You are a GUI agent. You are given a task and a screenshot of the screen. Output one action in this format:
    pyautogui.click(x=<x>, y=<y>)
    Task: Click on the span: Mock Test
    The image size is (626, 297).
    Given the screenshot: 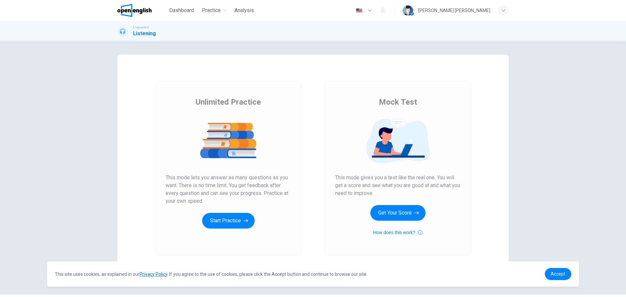 What is the action you would take?
    pyautogui.click(x=398, y=102)
    